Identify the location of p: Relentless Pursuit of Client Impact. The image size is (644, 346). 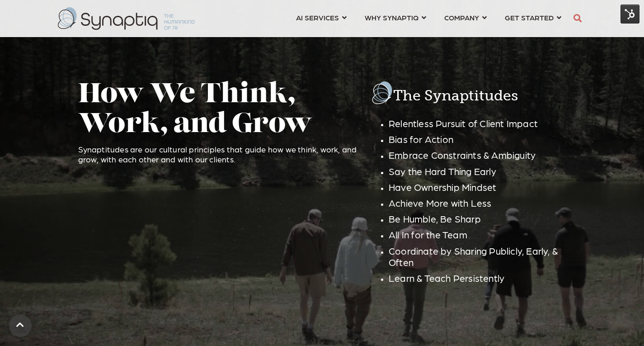
(477, 123).